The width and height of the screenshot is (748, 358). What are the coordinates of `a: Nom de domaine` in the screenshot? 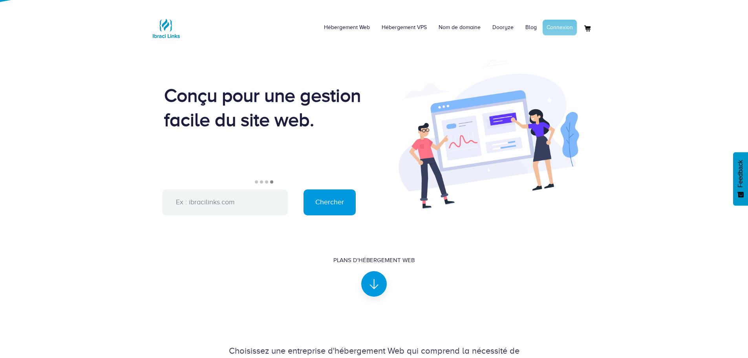 It's located at (459, 27).